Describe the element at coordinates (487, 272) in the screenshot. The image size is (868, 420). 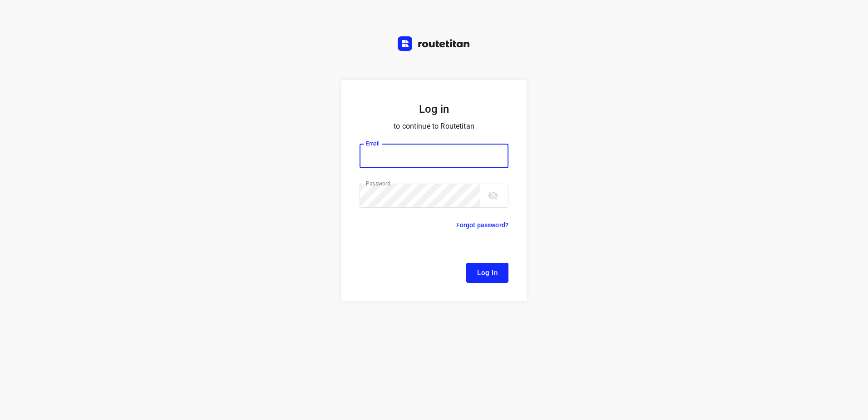
I see `span: Log In` at that location.